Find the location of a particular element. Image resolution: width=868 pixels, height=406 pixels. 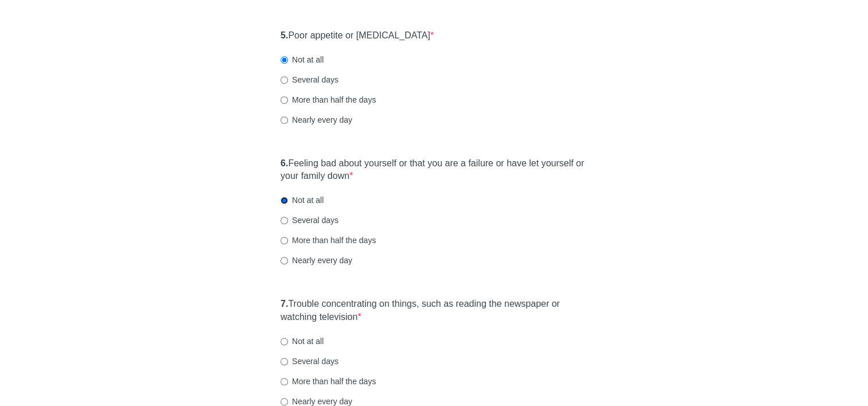

strong: 7. is located at coordinates (284, 304).